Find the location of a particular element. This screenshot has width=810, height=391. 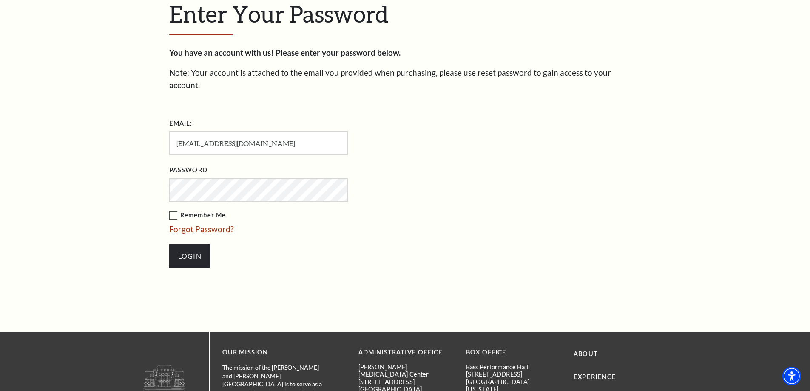

label: Password is located at coordinates (188, 170).